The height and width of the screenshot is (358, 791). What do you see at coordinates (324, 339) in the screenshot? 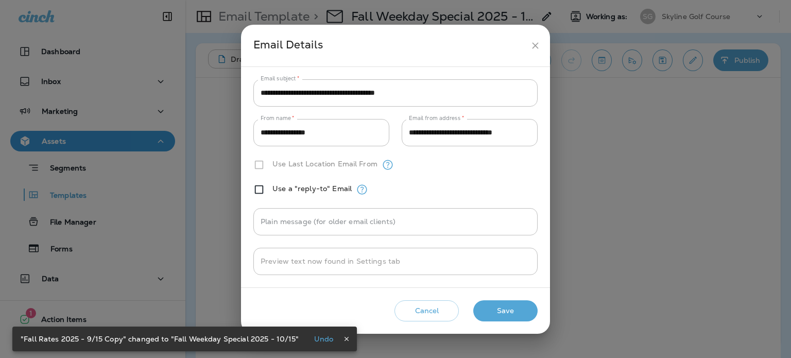
I see `p: Undo` at bounding box center [324, 339].